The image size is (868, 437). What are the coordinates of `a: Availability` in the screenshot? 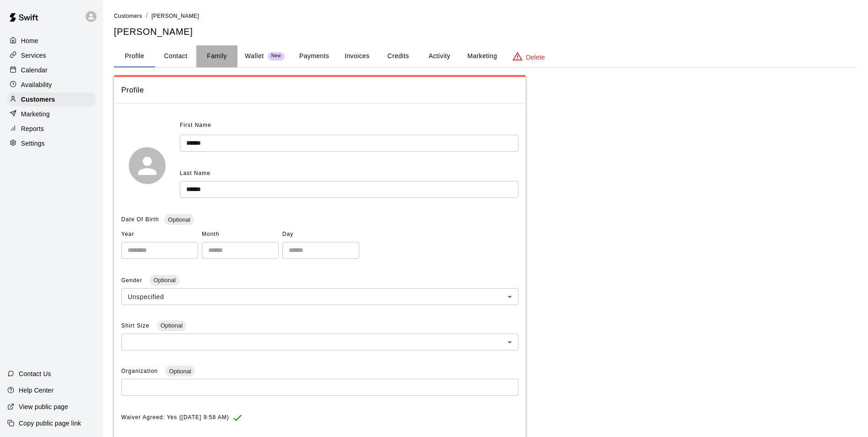 It's located at (51, 85).